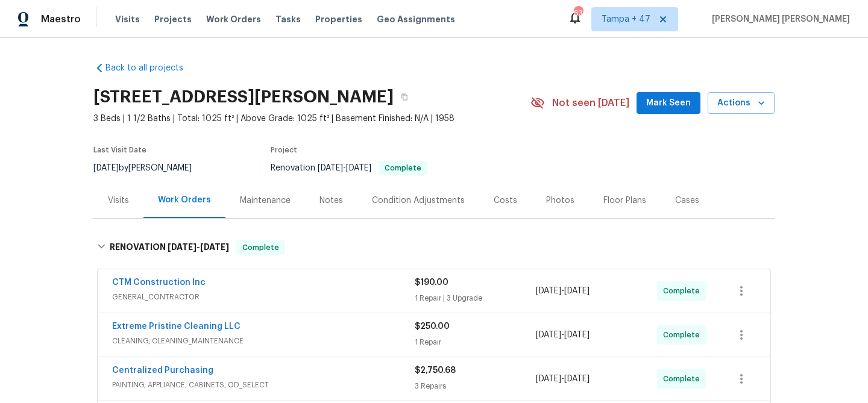 The width and height of the screenshot is (868, 403). Describe the element at coordinates (740, 103) in the screenshot. I see `button: Actions` at that location.